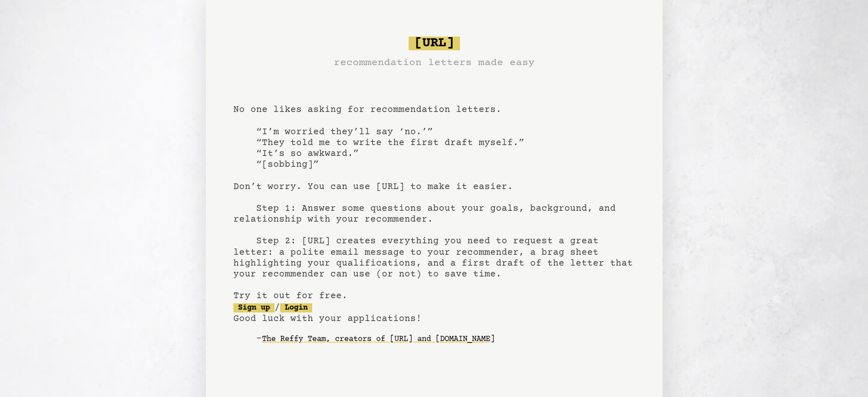 The image size is (868, 397). I want to click on pre: No one likes asking for recommendation letters. “I’m worried they’ll say ‘no.’” “They told me to ..., so click(435, 200).